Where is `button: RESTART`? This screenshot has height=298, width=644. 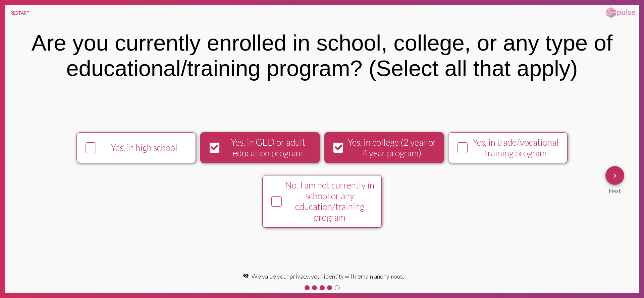
button: RESTART is located at coordinates (20, 13).